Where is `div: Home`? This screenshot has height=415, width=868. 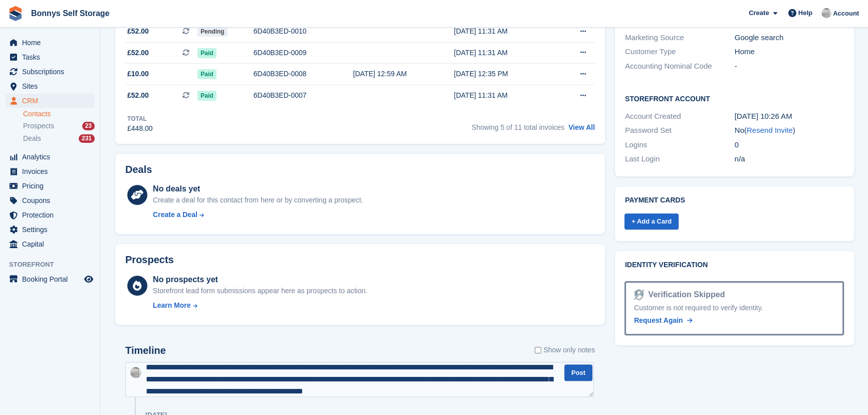
div: Home is located at coordinates (789, 52).